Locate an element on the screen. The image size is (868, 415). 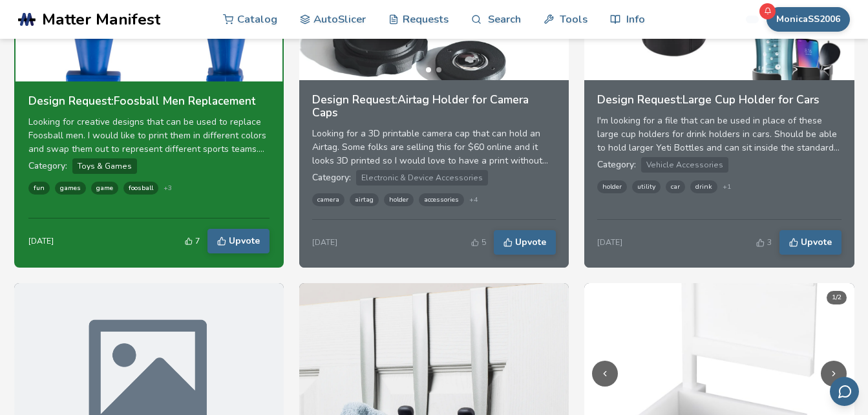
span: fun is located at coordinates (39, 188).